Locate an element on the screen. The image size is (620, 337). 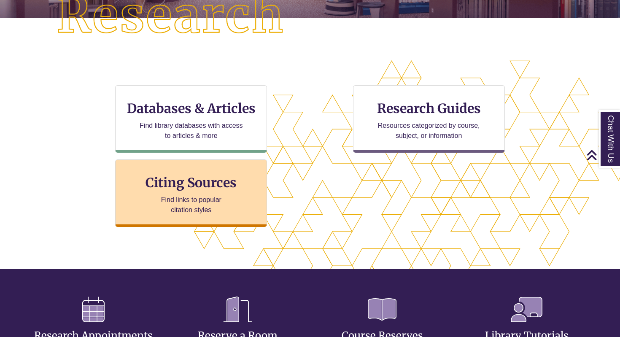
a: Back to Top is located at coordinates (602, 155).